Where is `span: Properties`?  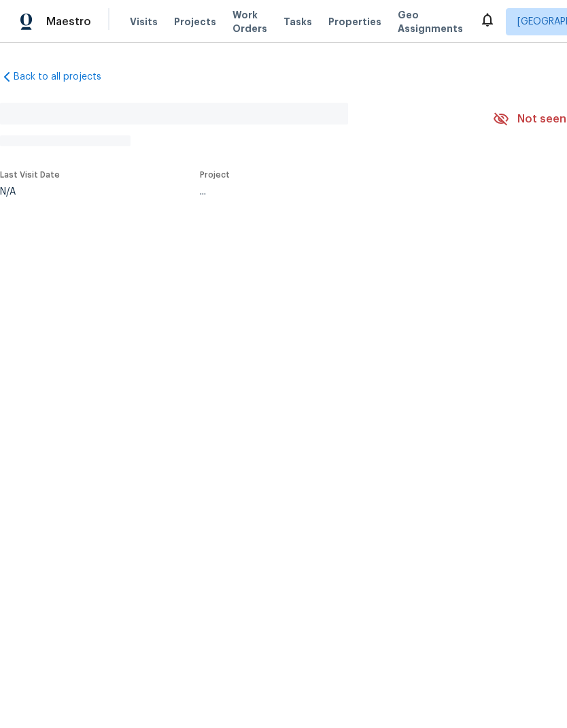 span: Properties is located at coordinates (355, 22).